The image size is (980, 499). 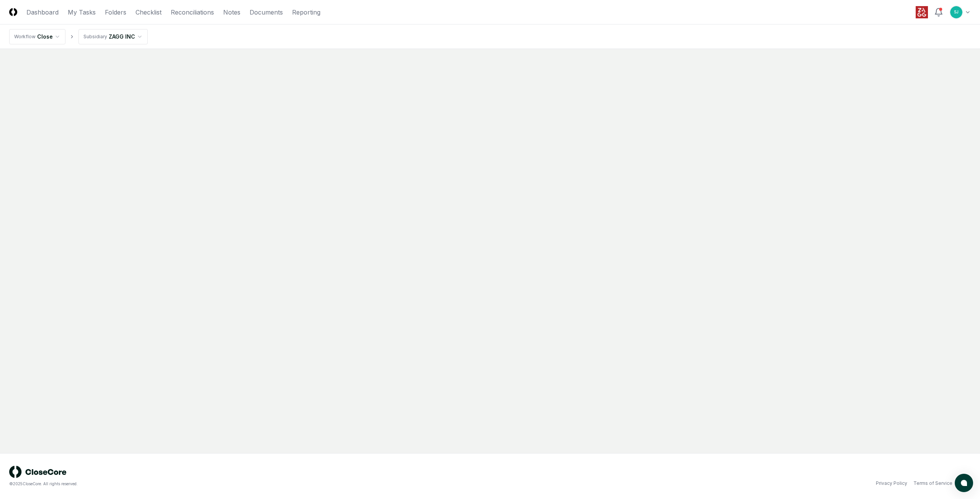 What do you see at coordinates (149, 12) in the screenshot?
I see `a: Checklist` at bounding box center [149, 12].